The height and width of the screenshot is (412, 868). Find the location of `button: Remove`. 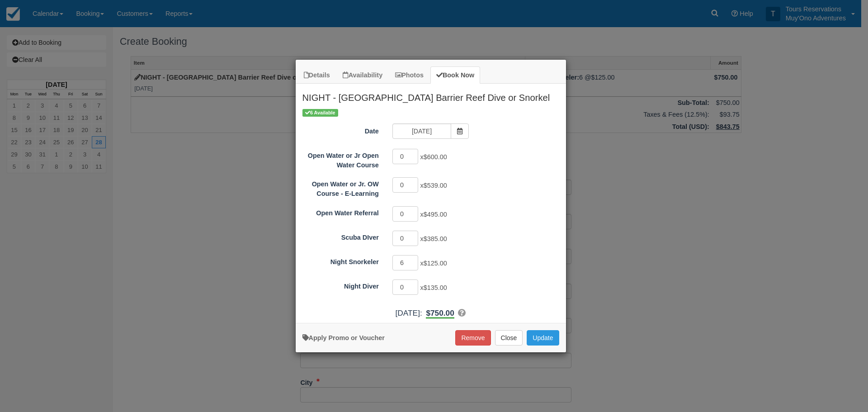

button: Remove is located at coordinates (472, 338).